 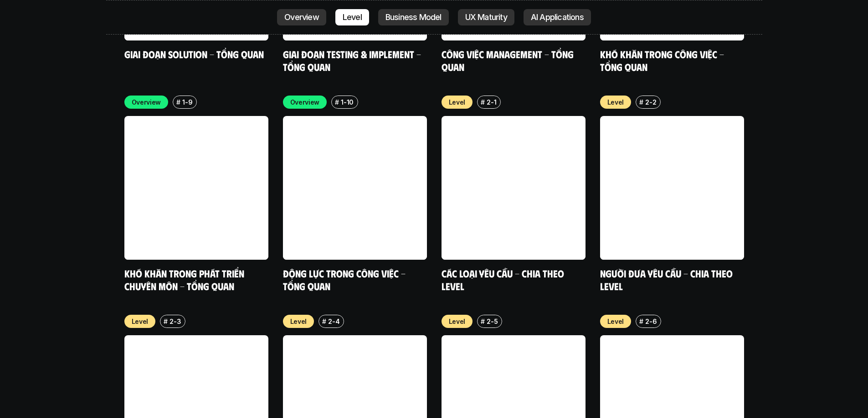 What do you see at coordinates (508, 60) in the screenshot?
I see `a: Công việc Management - Tổng quan` at bounding box center [508, 60].